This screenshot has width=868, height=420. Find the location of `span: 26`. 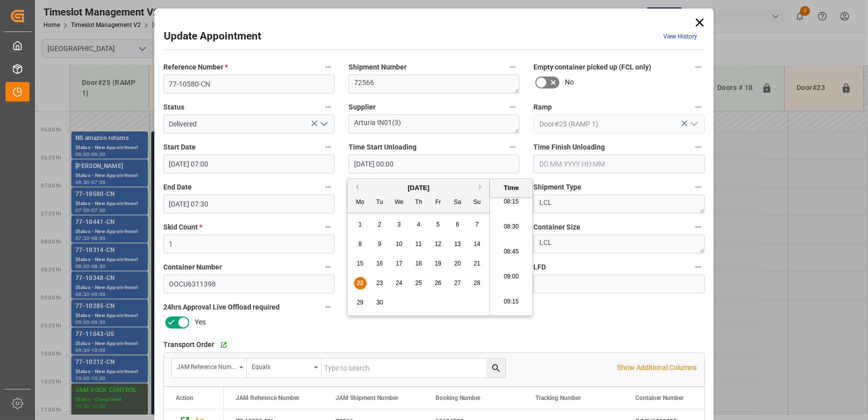

span: 26 is located at coordinates (438, 283).